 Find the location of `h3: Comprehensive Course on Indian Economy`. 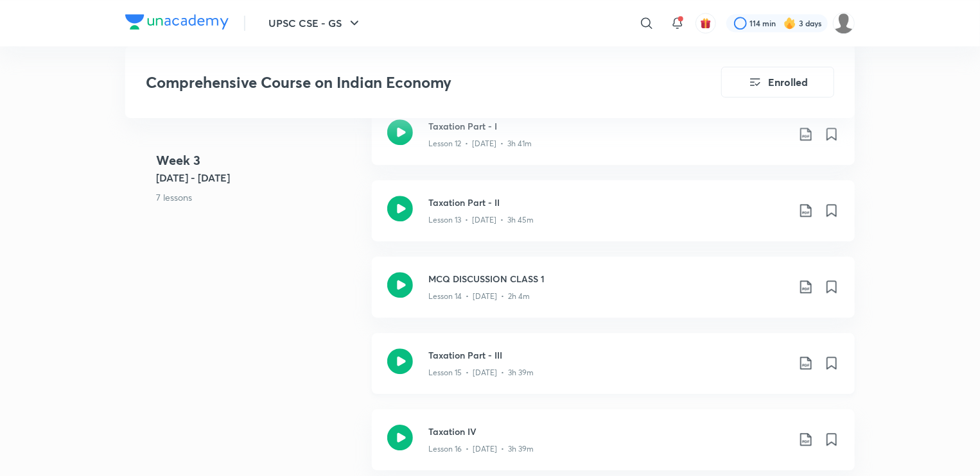

h3: Comprehensive Course on Indian Economy is located at coordinates (396, 82).